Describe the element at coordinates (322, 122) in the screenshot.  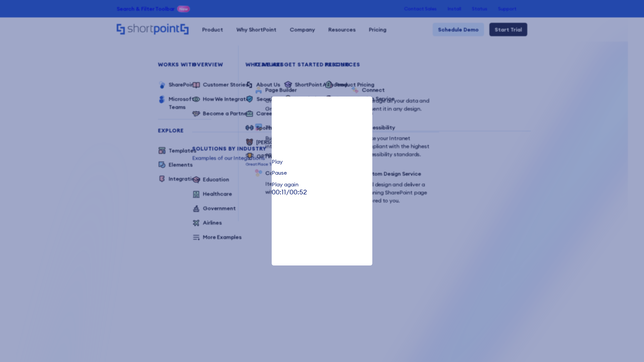
I see `video: Your browser does not support the video tag.` at that location.